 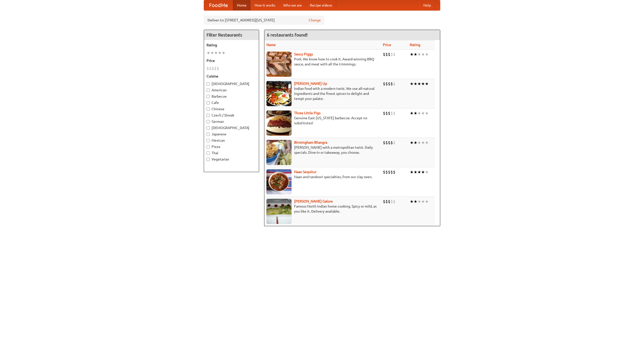 What do you see at coordinates (218, 5) in the screenshot?
I see `a: FoodMe` at bounding box center [218, 5].